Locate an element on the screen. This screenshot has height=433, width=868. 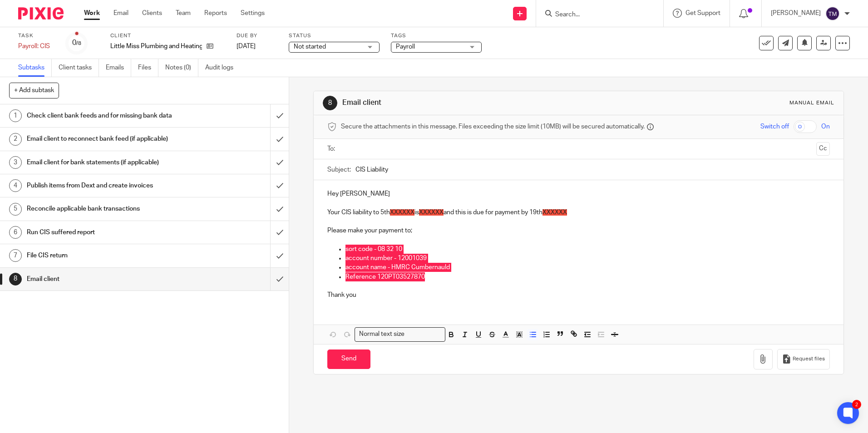
div: 4 is located at coordinates (15, 186).